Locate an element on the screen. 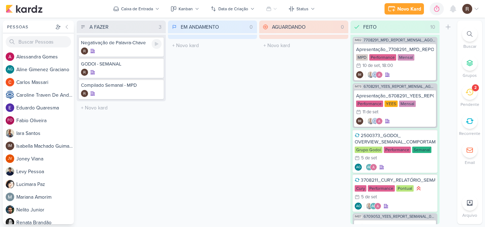  img: Lucimara Paz is located at coordinates (10, 184).